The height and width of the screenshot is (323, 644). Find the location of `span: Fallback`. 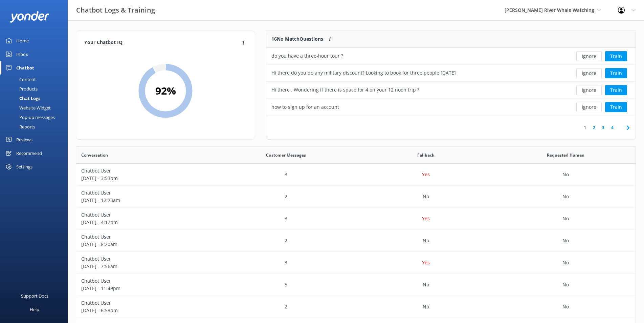

span: Fallback is located at coordinates (426, 155).